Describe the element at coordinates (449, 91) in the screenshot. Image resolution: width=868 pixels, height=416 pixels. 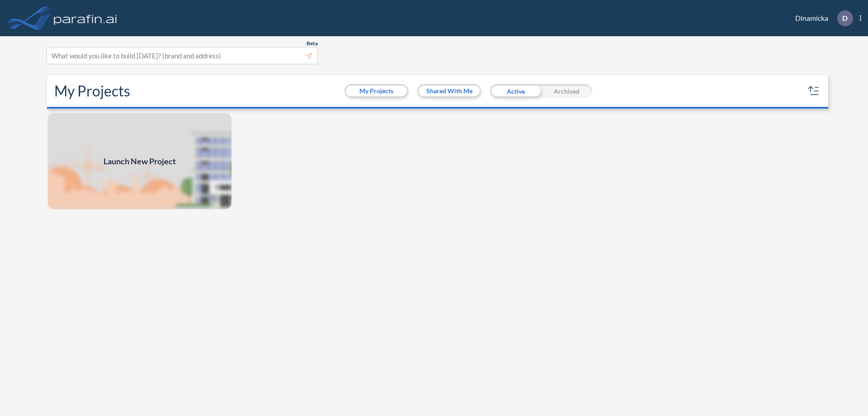
I see `button: Shared With Me` at that location.